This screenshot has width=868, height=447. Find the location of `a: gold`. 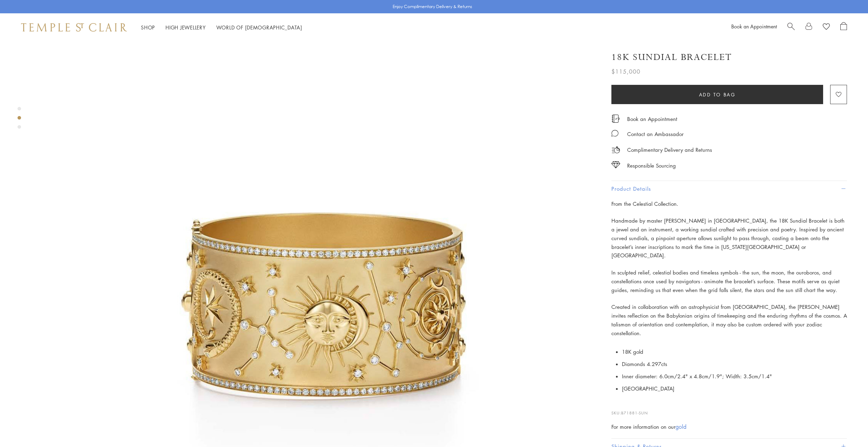

a: gold is located at coordinates (681, 426).